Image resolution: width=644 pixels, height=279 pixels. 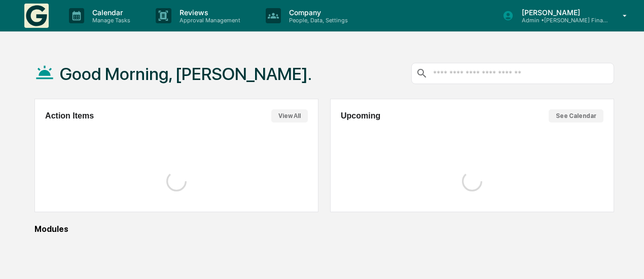 I want to click on p: Reviews, so click(x=209, y=12).